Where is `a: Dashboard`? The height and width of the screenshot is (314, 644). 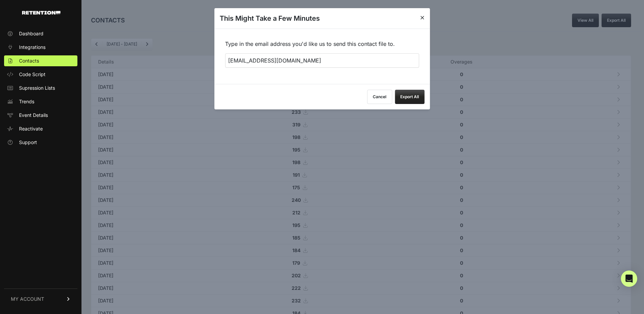
a: Dashboard is located at coordinates (41, 34).